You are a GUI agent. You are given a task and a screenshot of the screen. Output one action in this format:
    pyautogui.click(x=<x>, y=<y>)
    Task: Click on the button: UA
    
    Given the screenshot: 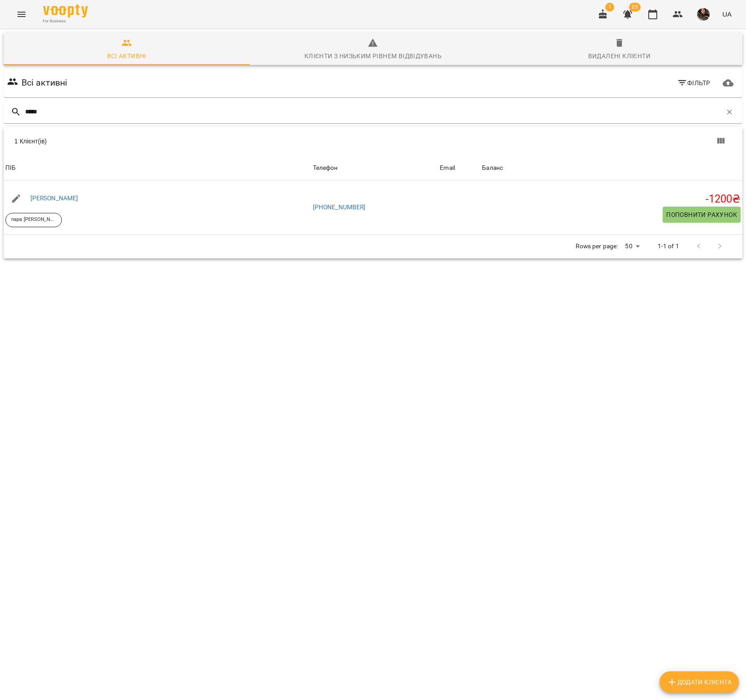 What is the action you would take?
    pyautogui.click(x=726, y=14)
    